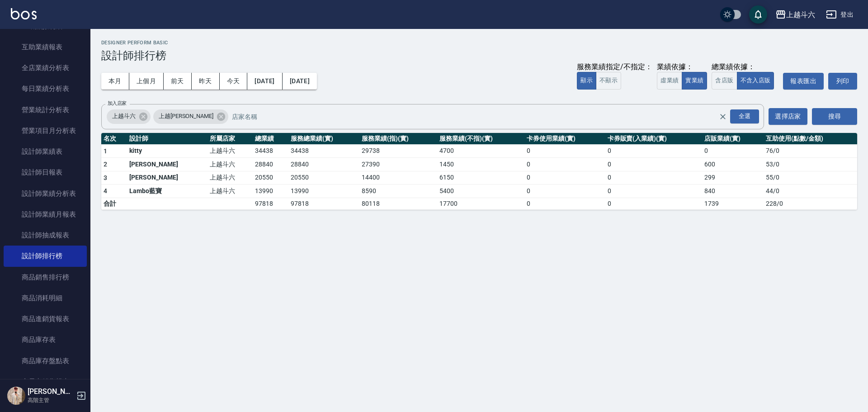  I want to click on td: 44 / 0, so click(810, 191).